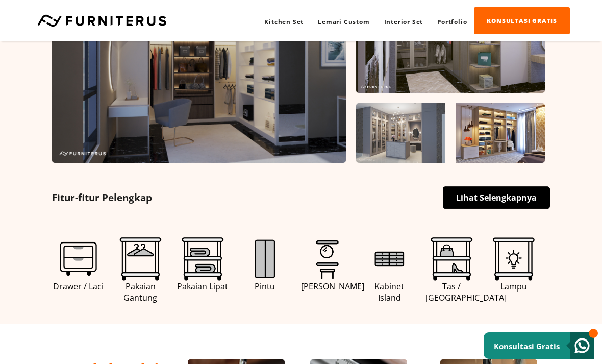 This screenshot has width=602, height=364. What do you see at coordinates (140, 259) in the screenshot?
I see `img: Baju%20Gantung-01.png` at bounding box center [140, 259].